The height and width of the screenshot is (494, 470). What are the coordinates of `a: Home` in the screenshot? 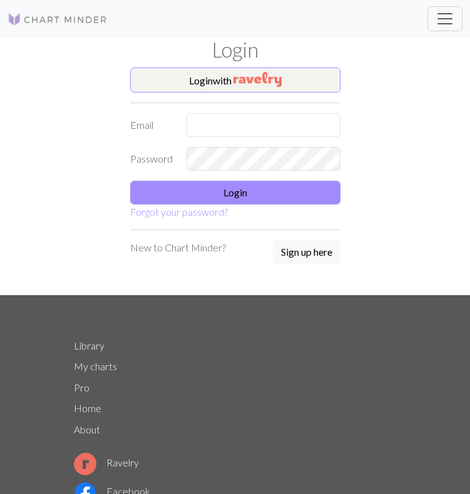 It's located at (88, 408).